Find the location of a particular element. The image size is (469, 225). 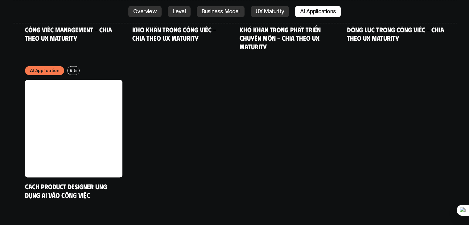

a: Khó khăn trong công việc - Chia theo UX Maturity is located at coordinates (175, 34).